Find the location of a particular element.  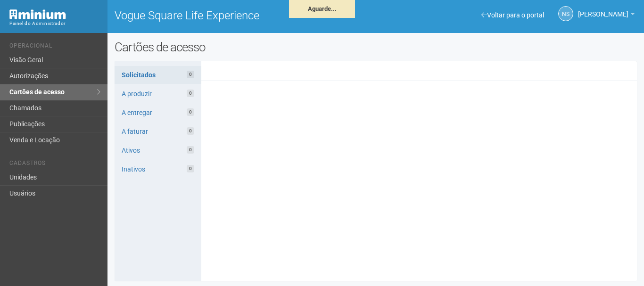

h2: Cartões de acesso is located at coordinates (376, 47).